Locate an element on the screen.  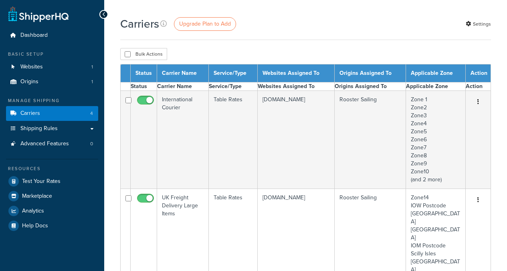
a: Analytics is located at coordinates (52, 211).